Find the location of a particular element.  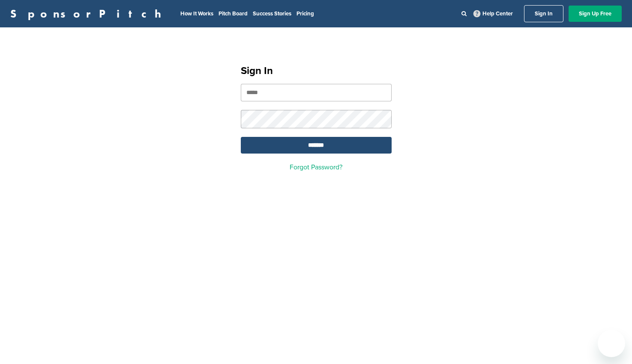

a: Sign Up Free is located at coordinates (595, 14).